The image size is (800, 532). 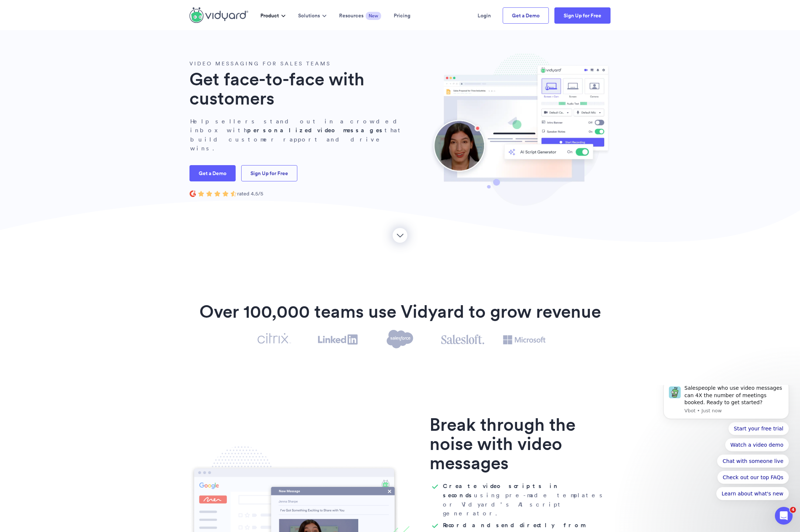 I want to click on button: Quick reply: Start your free trial, so click(x=107, y=44).